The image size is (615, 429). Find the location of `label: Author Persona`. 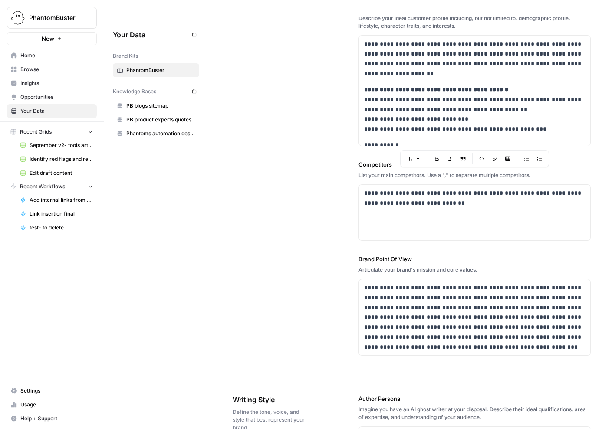

label: Author Persona is located at coordinates (474, 399).